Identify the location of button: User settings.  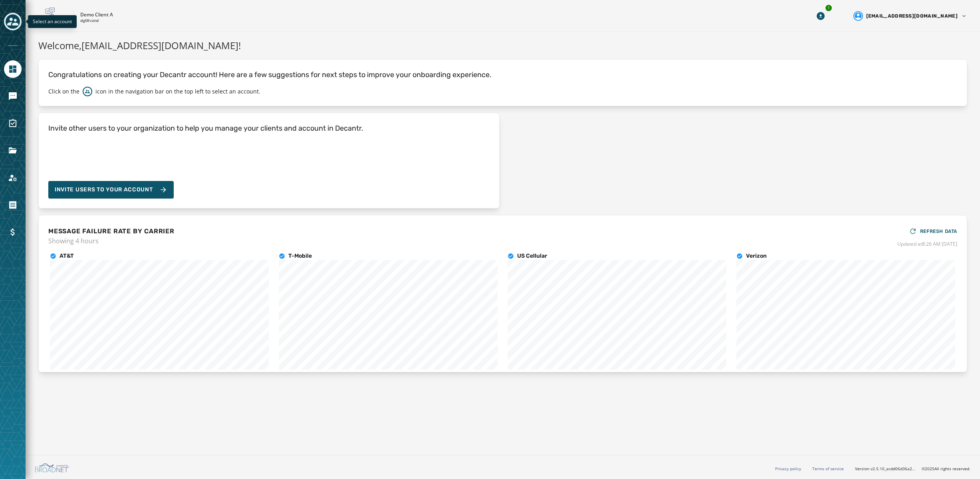
(910, 16).